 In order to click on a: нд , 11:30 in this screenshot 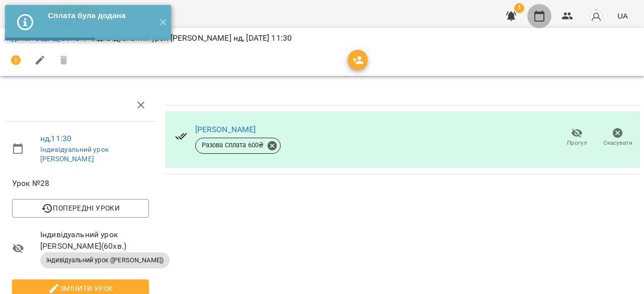, I will do `click(56, 138)`.